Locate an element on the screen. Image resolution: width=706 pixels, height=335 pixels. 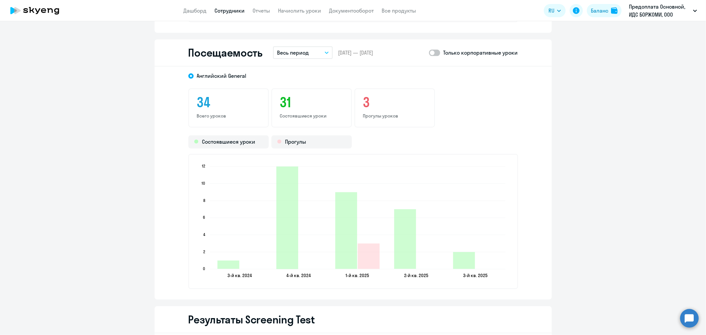
path: 2025-07-28T21:00:00.000Z Состоявшиеся уроки 2 is located at coordinates (464, 260).